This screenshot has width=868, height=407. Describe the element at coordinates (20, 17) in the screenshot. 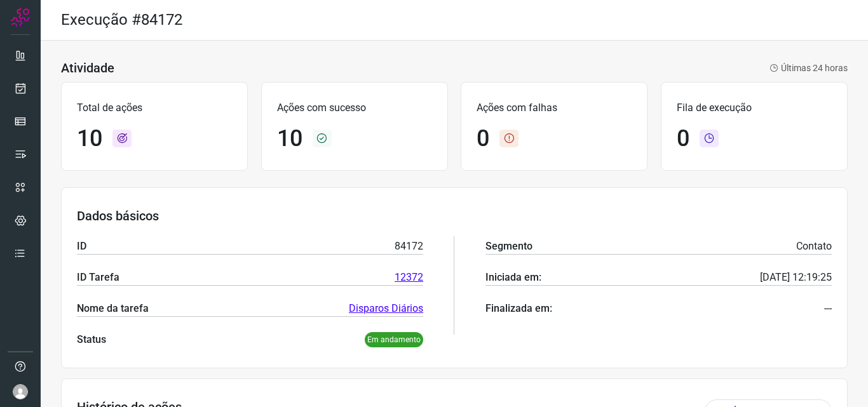

I see `img: Logo` at that location.